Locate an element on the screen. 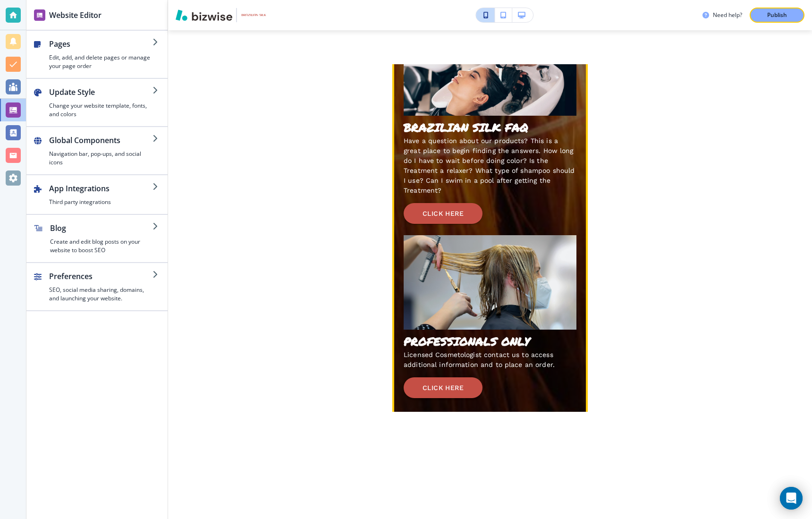  p: Have a question about our products? This is a great place to begin finding the answers. How long ... is located at coordinates (490, 166).